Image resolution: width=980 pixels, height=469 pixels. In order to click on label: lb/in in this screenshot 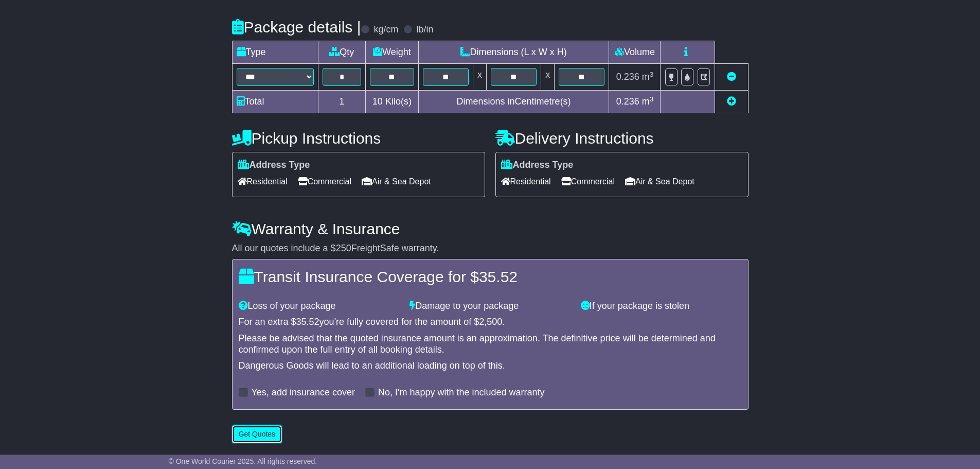, I will do `click(424, 30)`.